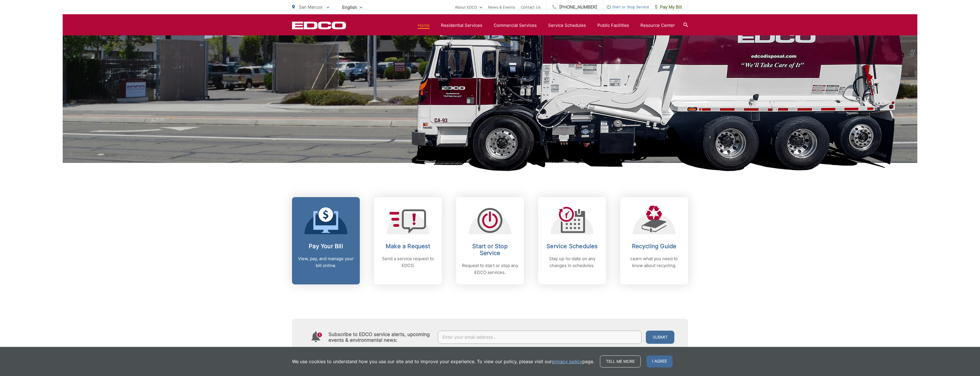 This screenshot has height=376, width=980. Describe the element at coordinates (567, 361) in the screenshot. I see `a: privacy policy` at that location.